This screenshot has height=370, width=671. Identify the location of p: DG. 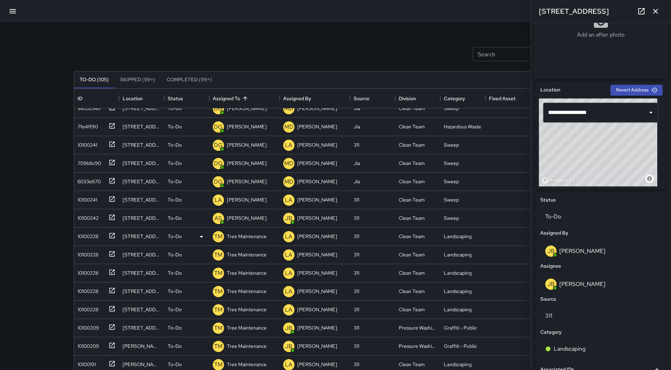
(218, 109).